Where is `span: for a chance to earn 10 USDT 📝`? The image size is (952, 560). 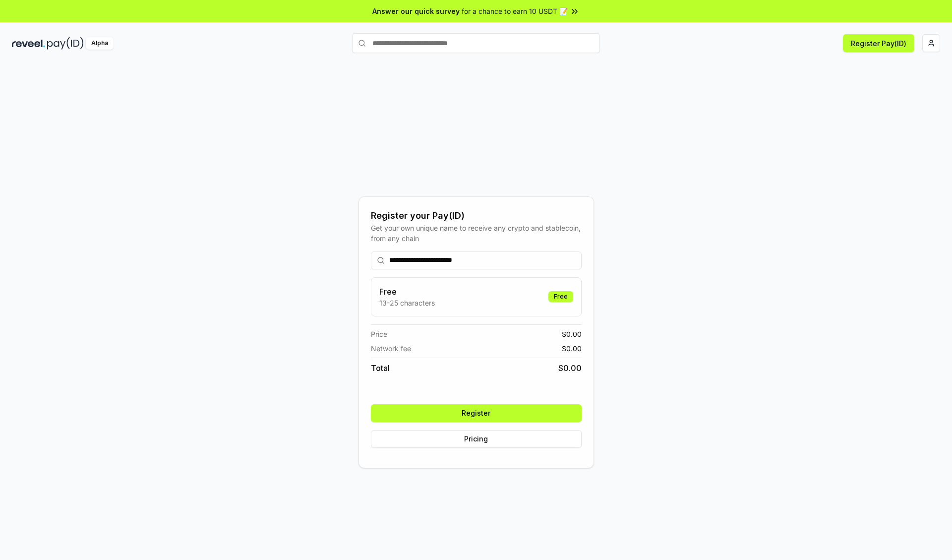 span: for a chance to earn 10 USDT 📝 is located at coordinates (515, 11).